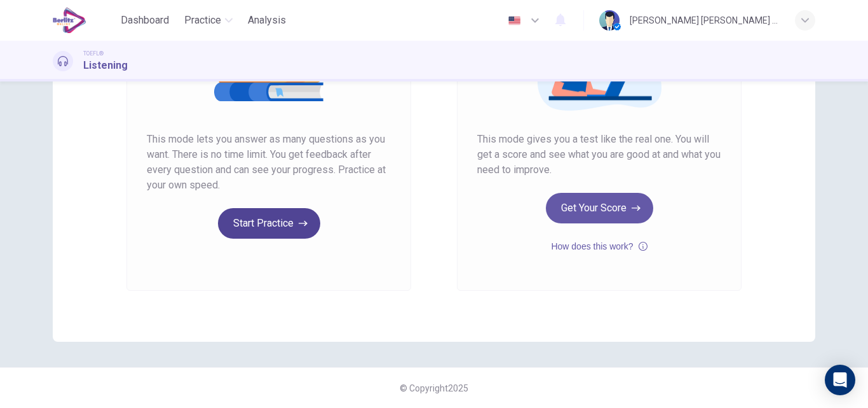 The height and width of the screenshot is (408, 868). What do you see at coordinates (145, 21) in the screenshot?
I see `span: Dashboard` at bounding box center [145, 21].